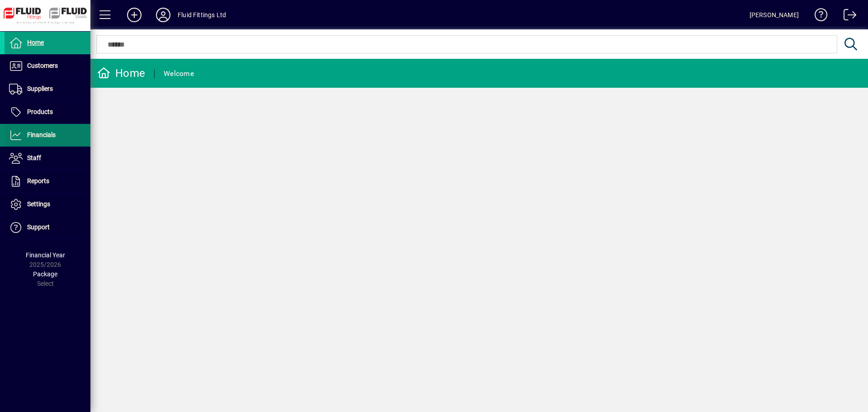  Describe the element at coordinates (48, 135) in the screenshot. I see `a: Financials` at that location.